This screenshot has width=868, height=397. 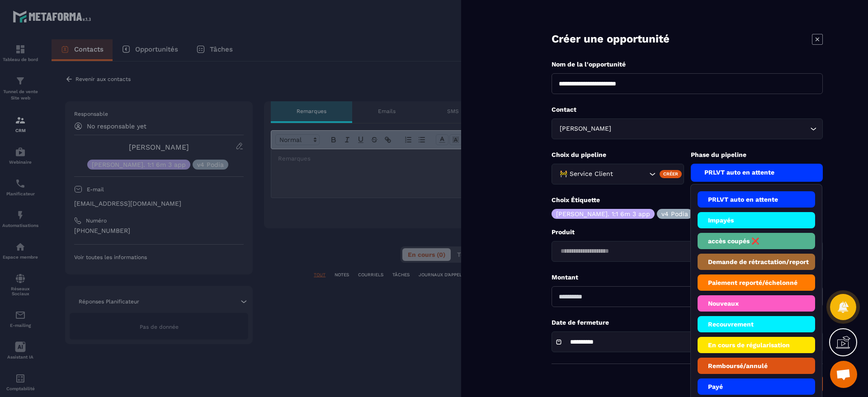 What do you see at coordinates (688, 323) in the screenshot?
I see `p: Date de fermeture` at bounding box center [688, 323].